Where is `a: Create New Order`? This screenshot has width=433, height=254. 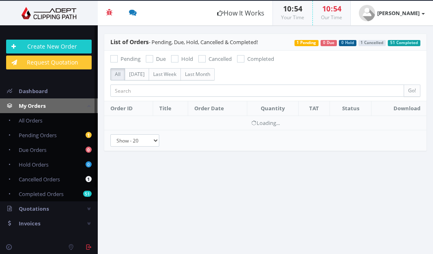
a: Create New Order is located at coordinates (49, 46).